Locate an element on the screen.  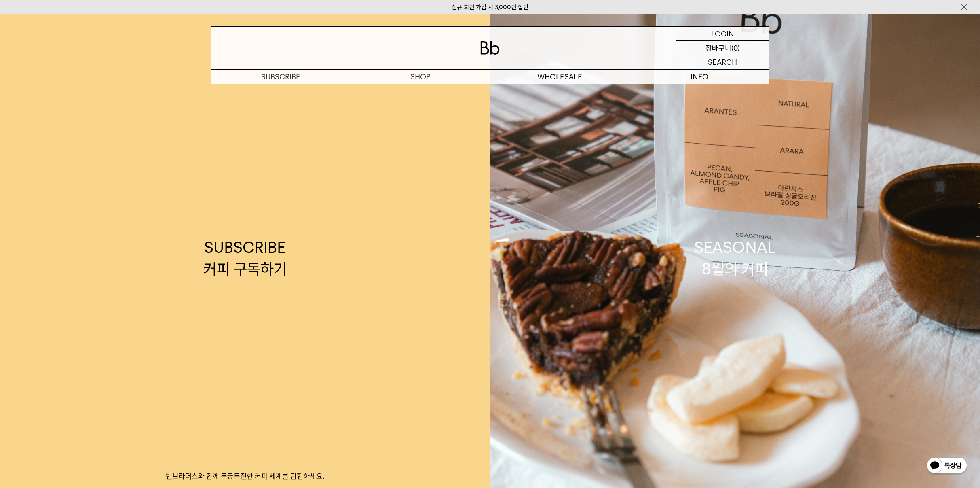
p: (0) is located at coordinates (735, 48).